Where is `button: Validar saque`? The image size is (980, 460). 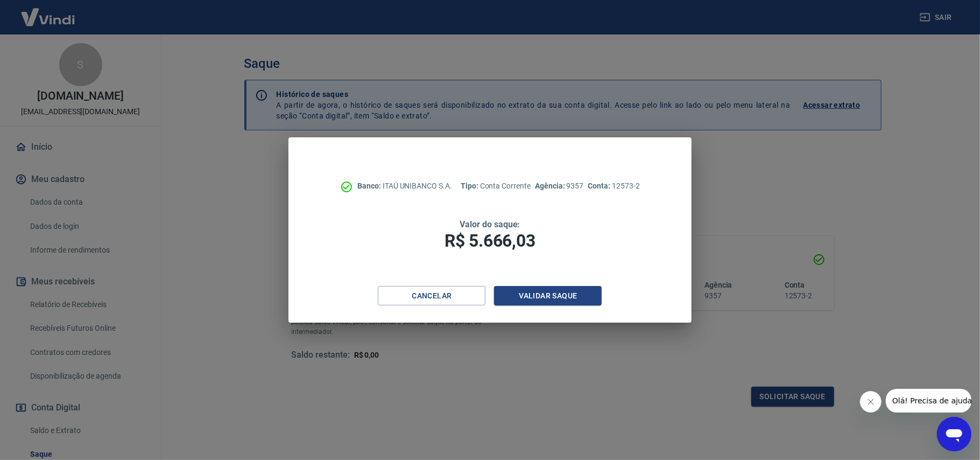 button: Validar saque is located at coordinates (548, 296).